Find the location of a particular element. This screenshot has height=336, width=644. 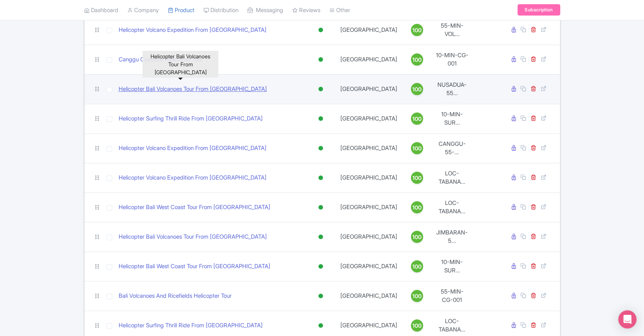

td: CANGGU-55-... is located at coordinates (452, 148).